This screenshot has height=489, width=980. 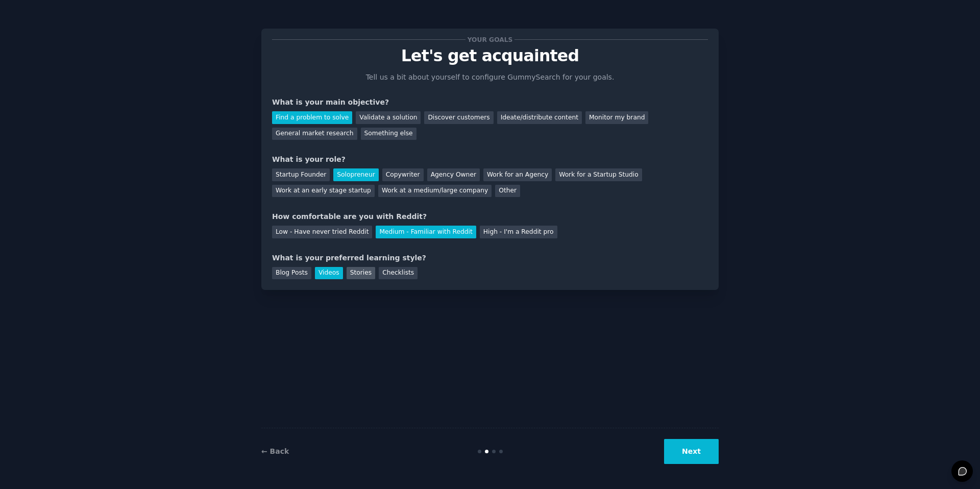 I want to click on div: Other, so click(x=507, y=191).